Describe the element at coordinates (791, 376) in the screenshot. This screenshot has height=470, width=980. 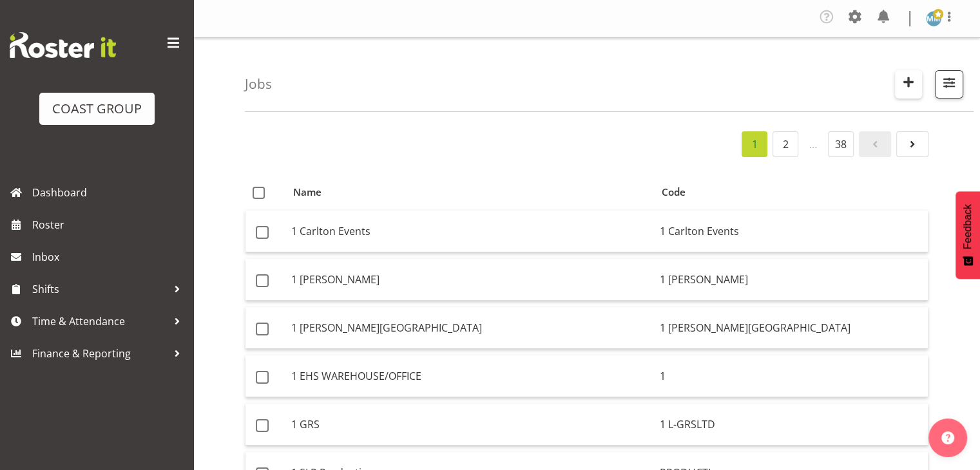
I see `td: 1` at that location.